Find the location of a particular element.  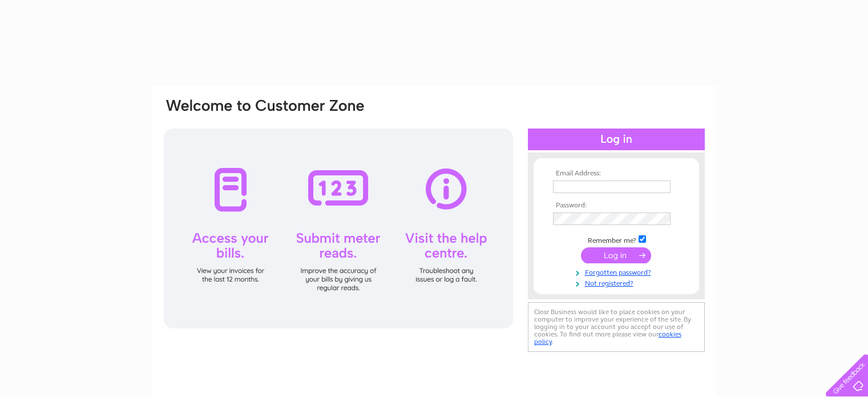

td: Remember me? is located at coordinates (617, 240).